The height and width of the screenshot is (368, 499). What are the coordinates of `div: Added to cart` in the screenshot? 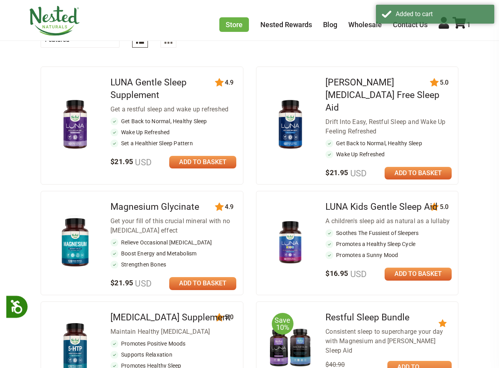 It's located at (441, 14).